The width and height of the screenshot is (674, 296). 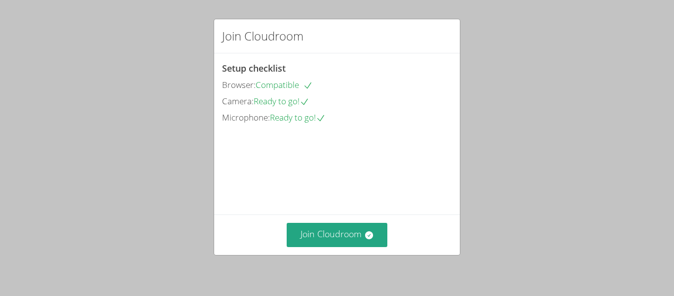 What do you see at coordinates (254, 68) in the screenshot?
I see `span: Setup checklist` at bounding box center [254, 68].